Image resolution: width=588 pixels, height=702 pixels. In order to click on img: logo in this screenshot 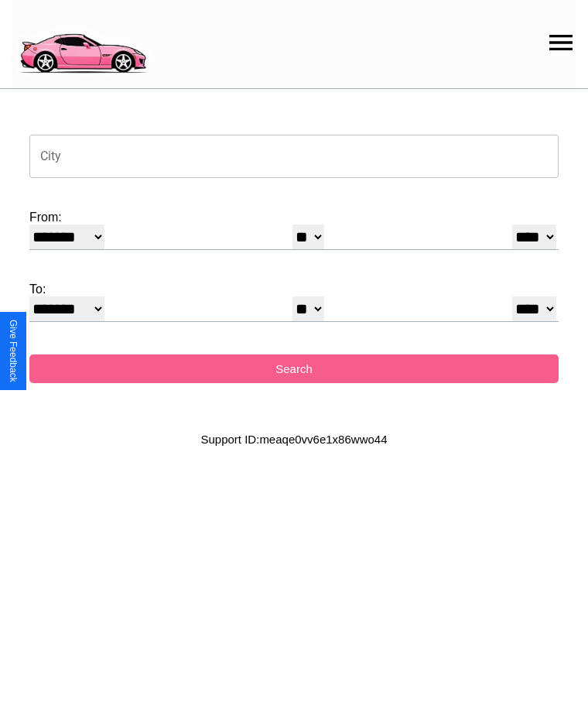, I will do `click(82, 43)`.